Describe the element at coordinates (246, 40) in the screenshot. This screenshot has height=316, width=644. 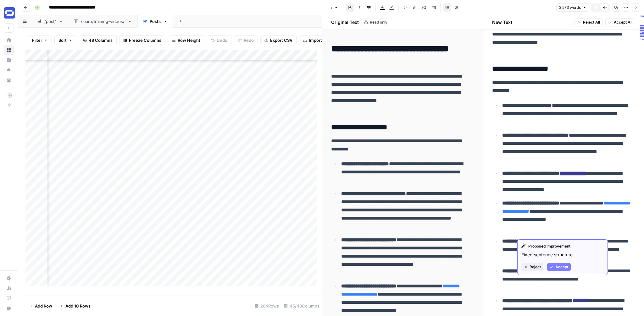
I see `button: Redo` at that location.